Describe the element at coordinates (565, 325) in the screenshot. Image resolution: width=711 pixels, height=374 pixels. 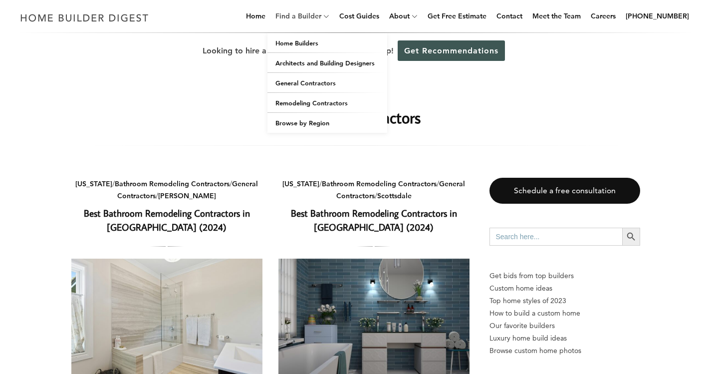
I see `p: Our favorite builders` at that location.